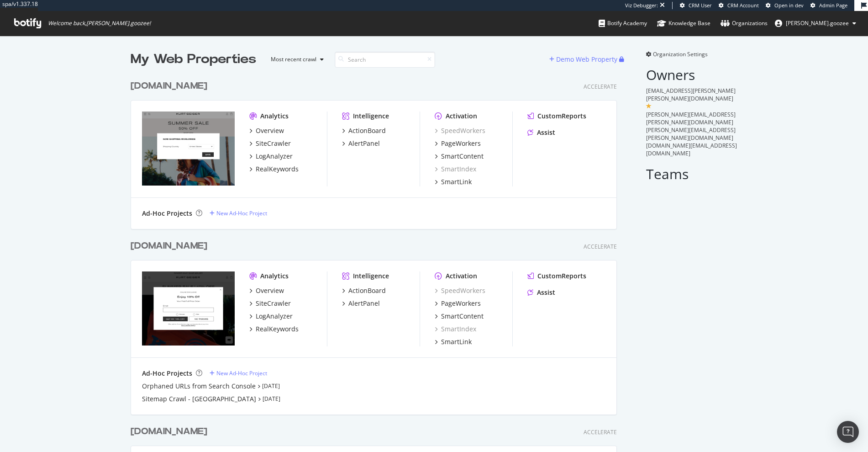 Image resolution: width=868 pixels, height=452 pixels. What do you see at coordinates (743, 5) in the screenshot?
I see `span: CRM Account` at bounding box center [743, 5].